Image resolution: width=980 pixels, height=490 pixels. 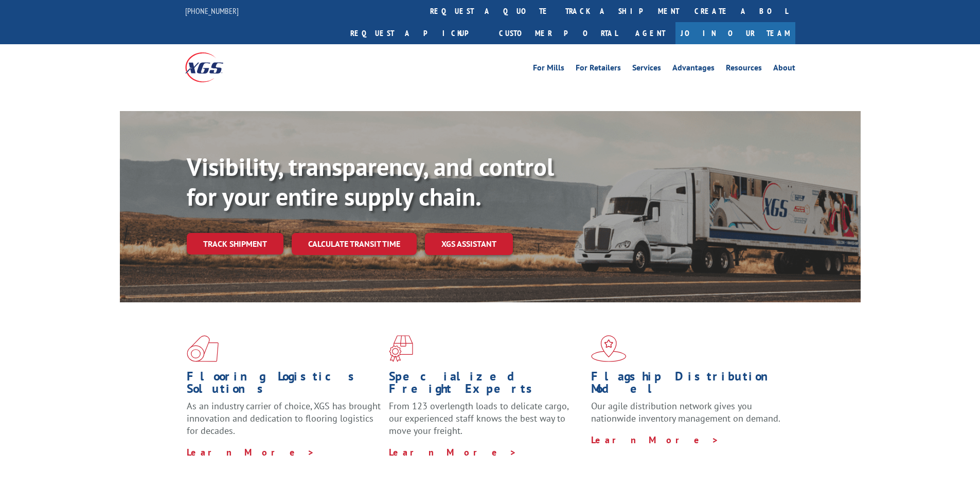 What do you see at coordinates (650, 33) in the screenshot?
I see `a: Agent` at bounding box center [650, 33].